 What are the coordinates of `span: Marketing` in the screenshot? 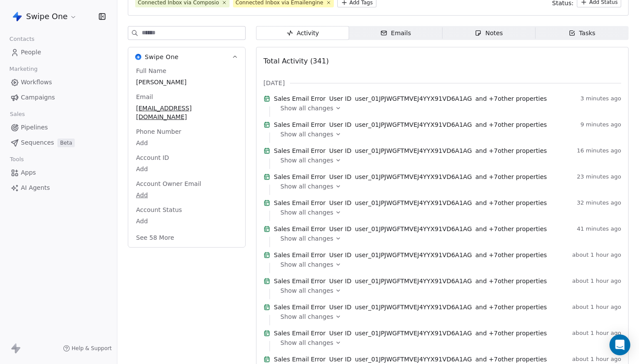 It's located at (23, 69).